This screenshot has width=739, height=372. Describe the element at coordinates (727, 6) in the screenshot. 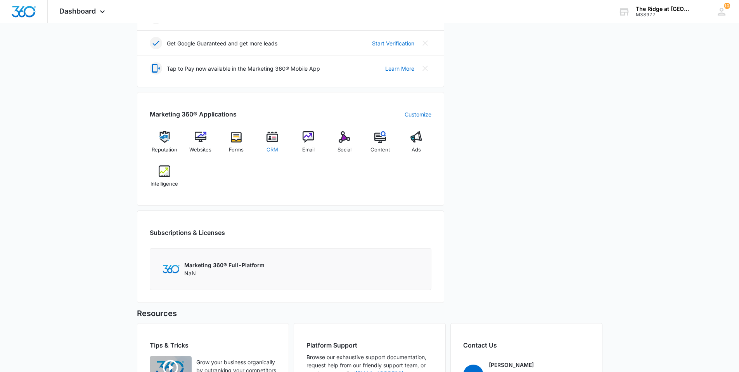

I see `span: 103` at that location.